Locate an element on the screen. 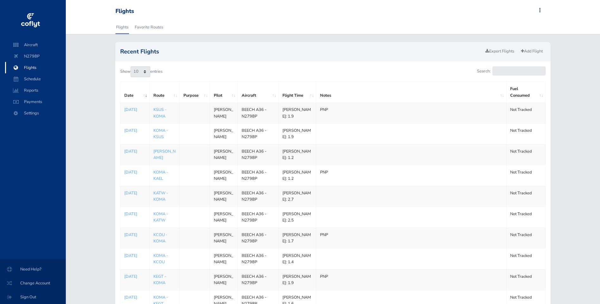 Image resolution: width=600 pixels, height=304 pixels. a: KOMA - KCOU is located at coordinates (161, 259).